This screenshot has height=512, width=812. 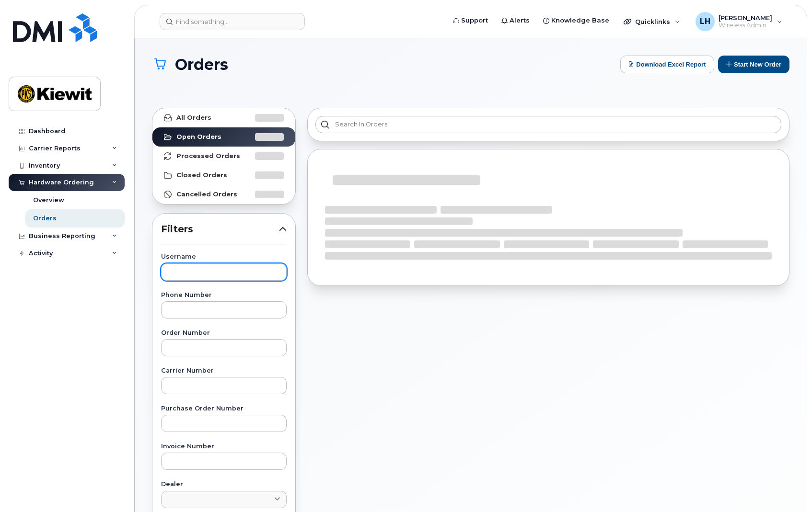 What do you see at coordinates (207, 194) in the screenshot?
I see `strong: Cancelled Orders` at bounding box center [207, 194].